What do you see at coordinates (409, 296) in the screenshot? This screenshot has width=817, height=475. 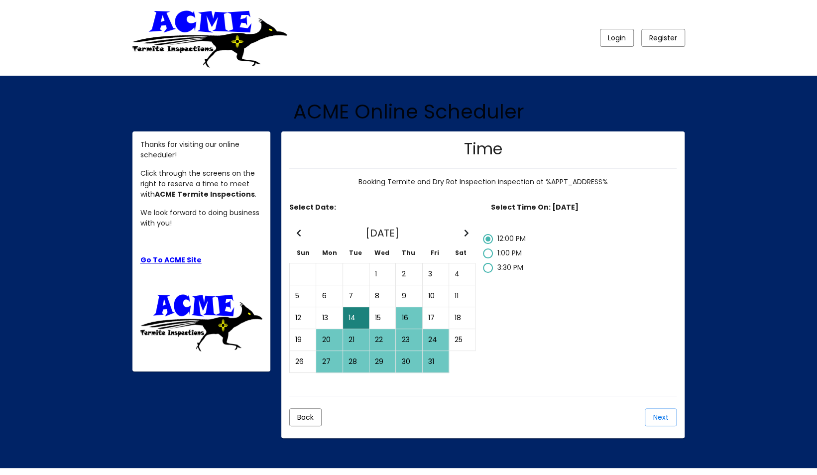 I see `div: Thu October 9` at bounding box center [409, 296].